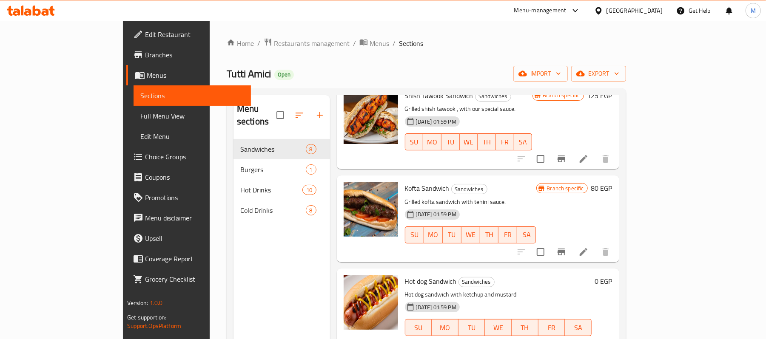 The height and width of the screenshot is (339, 766). What do you see at coordinates (606, 159) in the screenshot?
I see `button: delete` at bounding box center [606, 159].